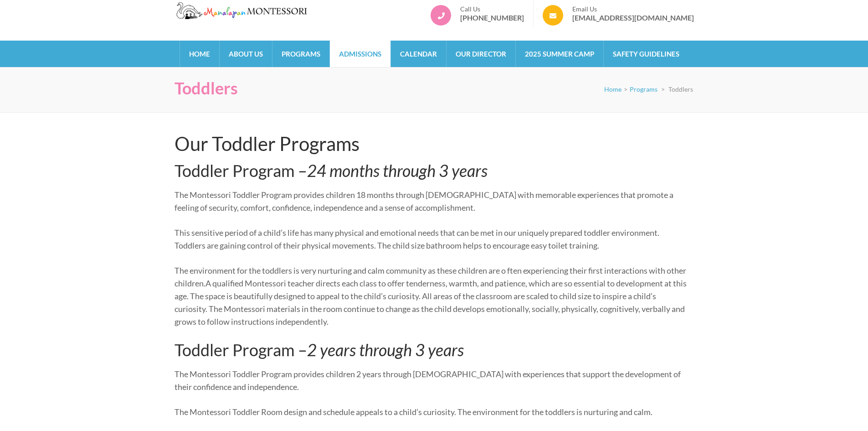 This screenshot has width=868, height=431. I want to click on a: Admissions, so click(360, 54).